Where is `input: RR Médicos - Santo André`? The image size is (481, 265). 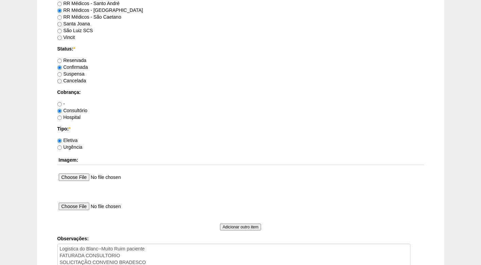 input: RR Médicos - Santo André is located at coordinates (59, 4).